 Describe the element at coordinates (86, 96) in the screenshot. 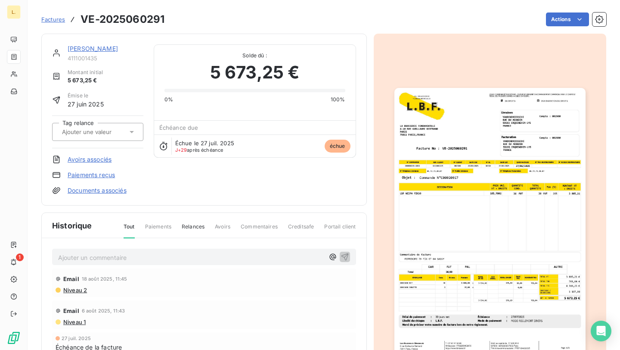

I see `span: Émise le` at that location.